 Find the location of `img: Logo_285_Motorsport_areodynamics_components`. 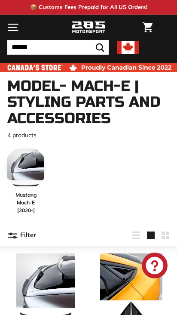

img: Logo_285_Motorsport_areodynamics_components is located at coordinates (89, 28).